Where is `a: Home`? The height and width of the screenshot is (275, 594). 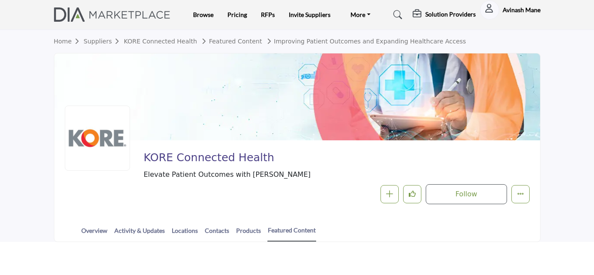
a: Home is located at coordinates (69, 41).